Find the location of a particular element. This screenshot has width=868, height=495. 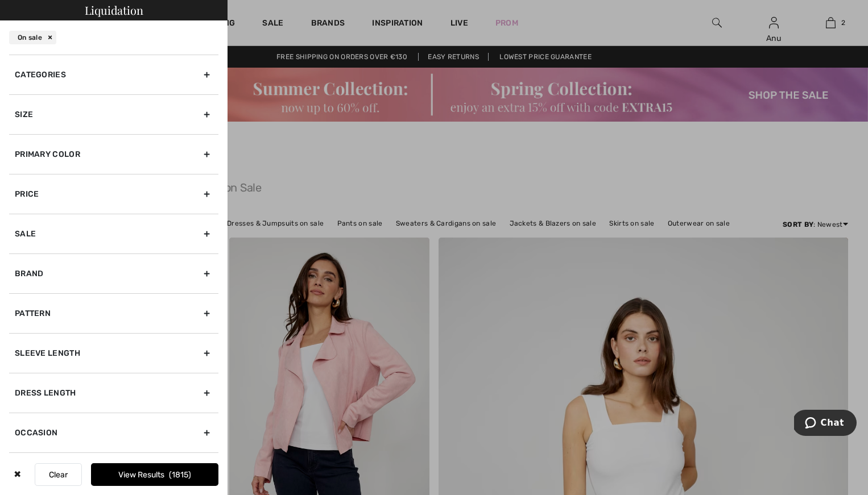

div: Dress Length is located at coordinates (114, 393).